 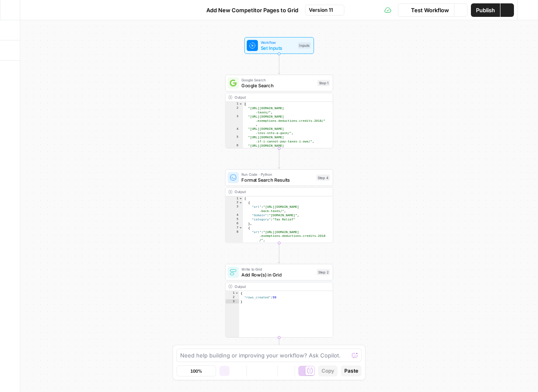 I want to click on div: WorkflowSet InputsInputs, so click(x=280, y=45).